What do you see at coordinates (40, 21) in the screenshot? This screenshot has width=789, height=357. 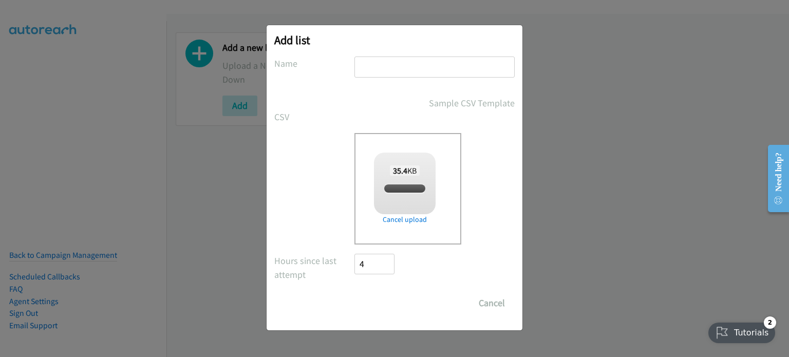 I see `button: Checklist, Tutorials, 2 incomplete tasks` at bounding box center [40, 21].